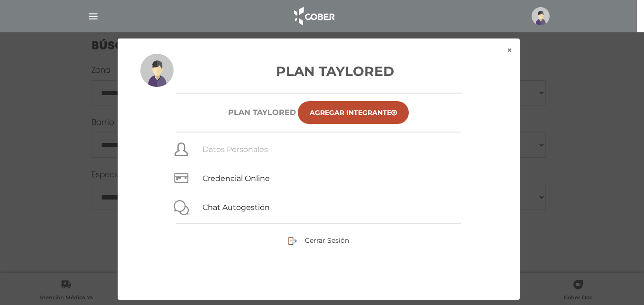  Describe the element at coordinates (93, 16) in the screenshot. I see `img: Cober_menu-lines-white.svg` at that location.